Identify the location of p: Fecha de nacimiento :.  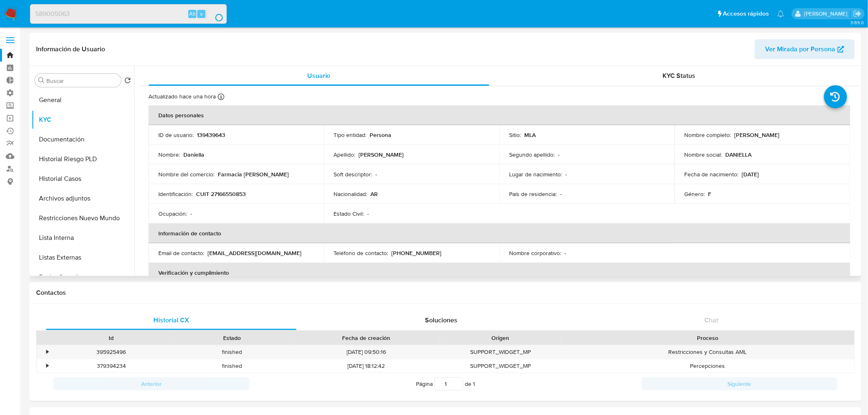
(712, 174).